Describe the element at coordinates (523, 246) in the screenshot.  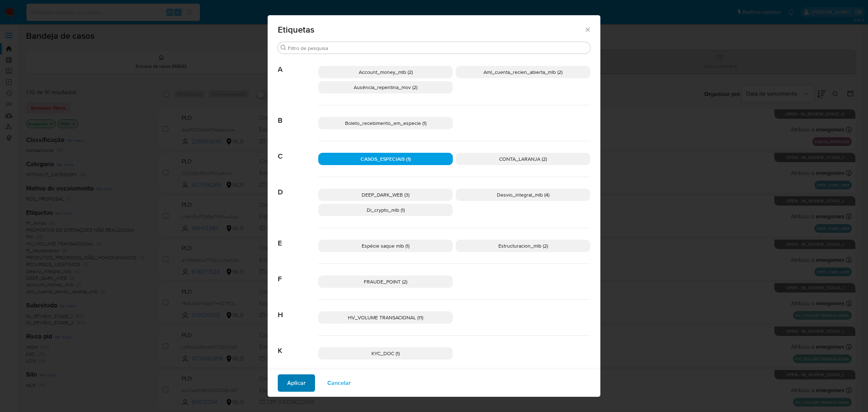
I see `span: Estructuracion_mlb (2)` at that location.